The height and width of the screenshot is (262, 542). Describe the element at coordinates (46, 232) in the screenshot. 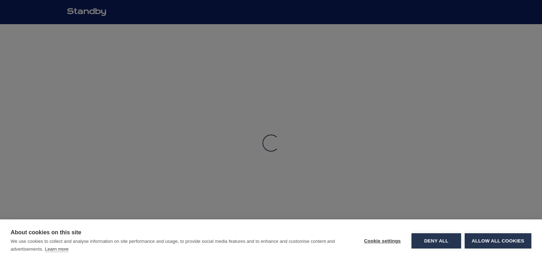

I see `strong: About cookies on this site` at that location.